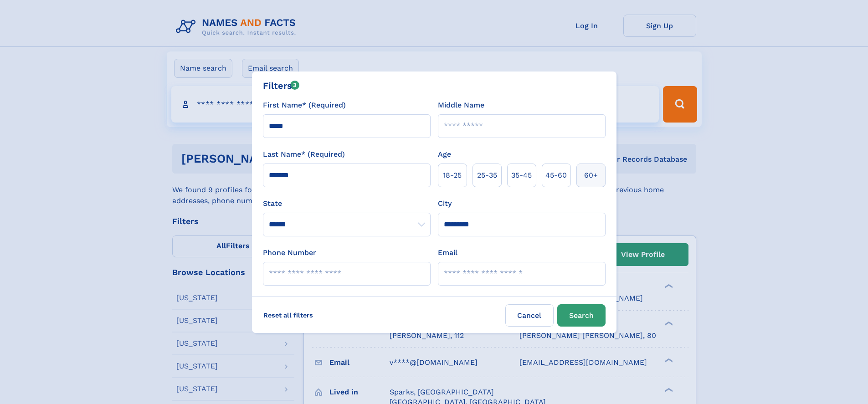 The height and width of the screenshot is (404, 868). What do you see at coordinates (582, 316) in the screenshot?
I see `button: Search` at bounding box center [582, 316].